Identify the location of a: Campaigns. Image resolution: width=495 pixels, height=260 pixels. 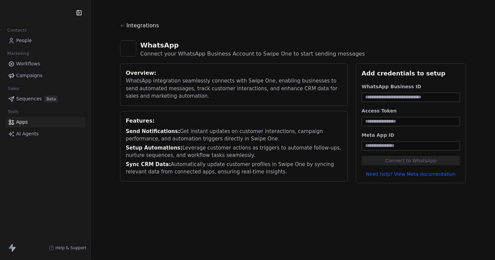
(45, 75).